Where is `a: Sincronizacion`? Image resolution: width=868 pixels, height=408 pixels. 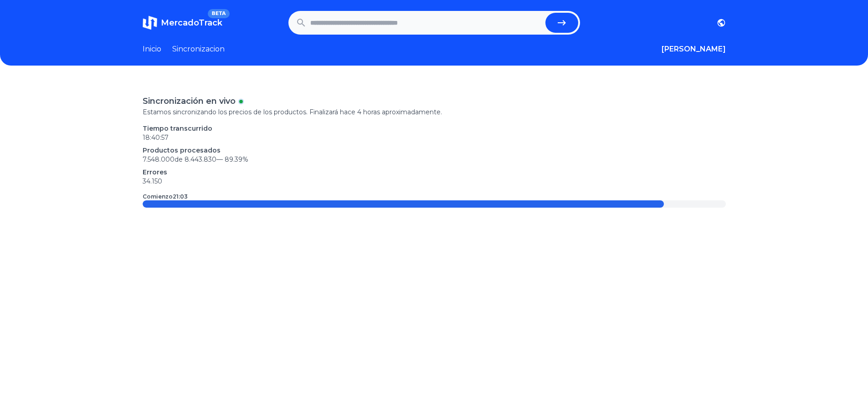 a: Sincronizacion is located at coordinates (198, 49).